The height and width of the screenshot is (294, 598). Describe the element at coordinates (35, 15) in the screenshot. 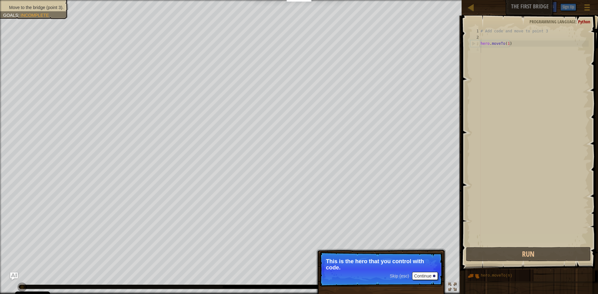

I see `span: Incomplete` at that location.